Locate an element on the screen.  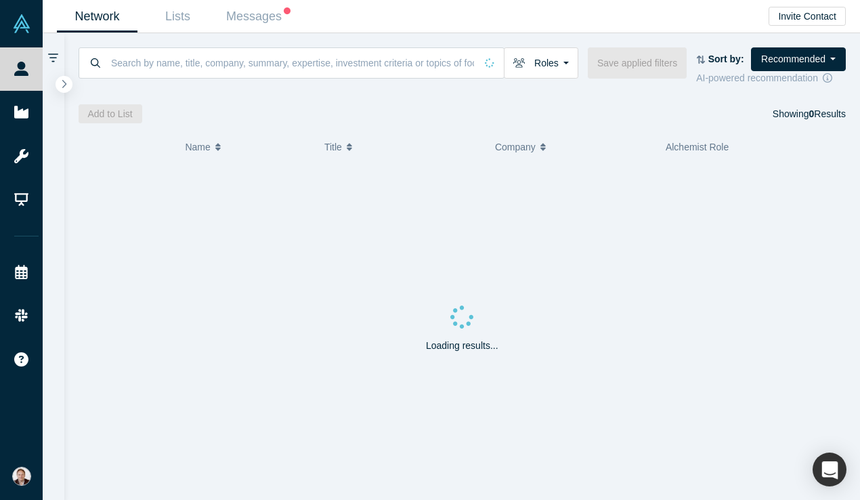
span: Company is located at coordinates (516, 147).